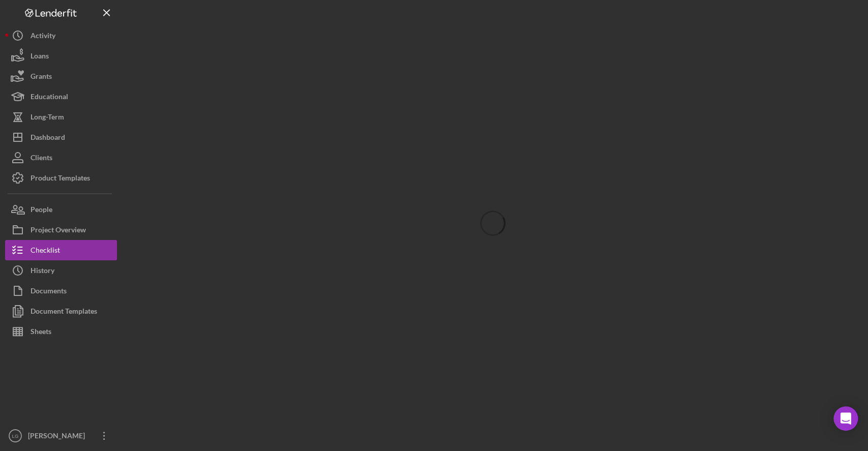 The height and width of the screenshot is (451, 868). Describe the element at coordinates (61, 331) in the screenshot. I see `button: Sheets` at that location.